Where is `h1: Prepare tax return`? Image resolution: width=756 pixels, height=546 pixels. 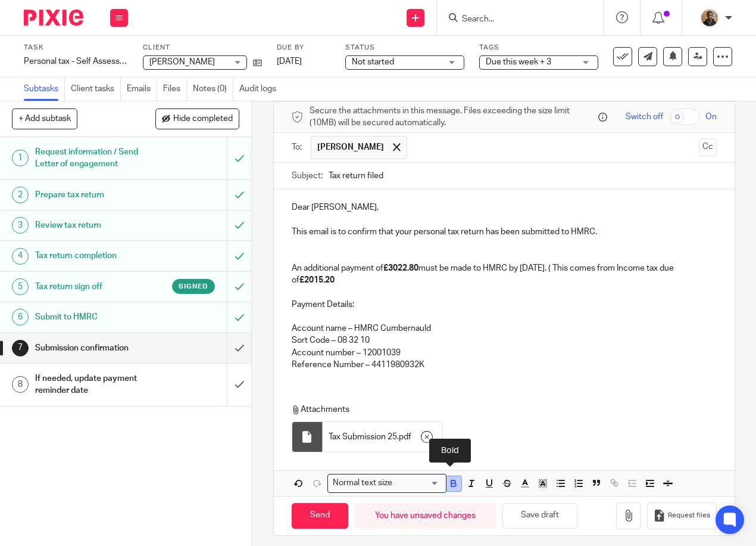
h1: Prepare tax return is located at coordinates (95, 195).